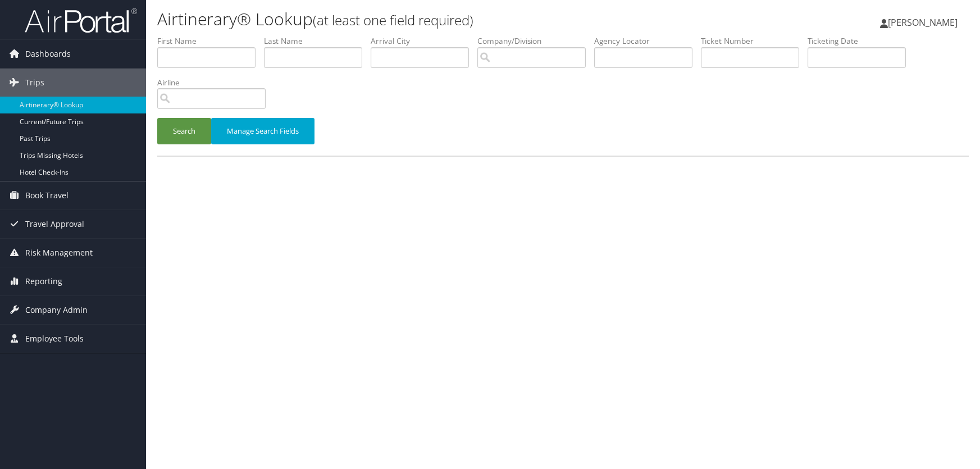 This screenshot has width=980, height=469. What do you see at coordinates (424, 41) in the screenshot?
I see `label: Arrival City` at bounding box center [424, 41].